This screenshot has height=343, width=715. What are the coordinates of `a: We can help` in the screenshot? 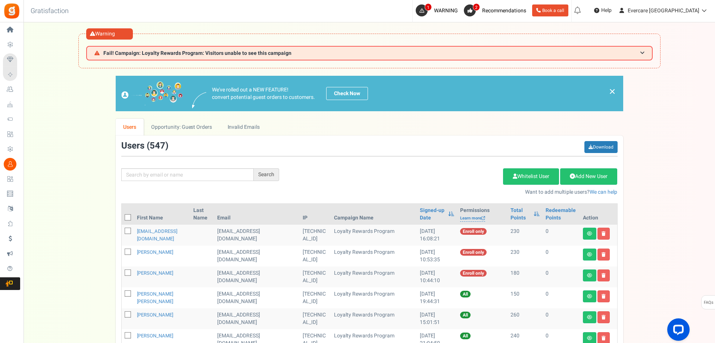 It's located at (603, 192).